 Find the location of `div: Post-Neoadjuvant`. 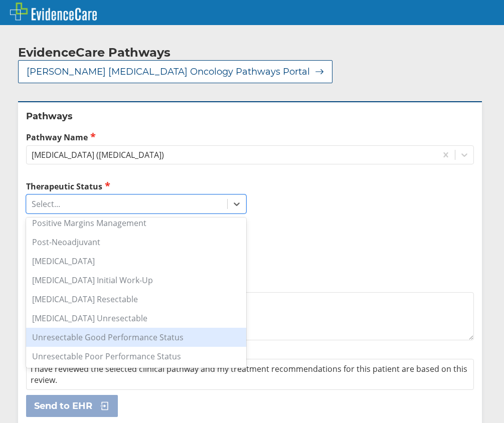

div: Post-Neoadjuvant is located at coordinates (136, 242).